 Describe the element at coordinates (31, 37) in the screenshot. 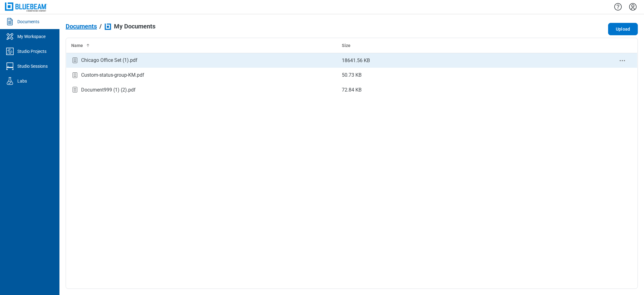

I see `div: My Workspace` at that location.